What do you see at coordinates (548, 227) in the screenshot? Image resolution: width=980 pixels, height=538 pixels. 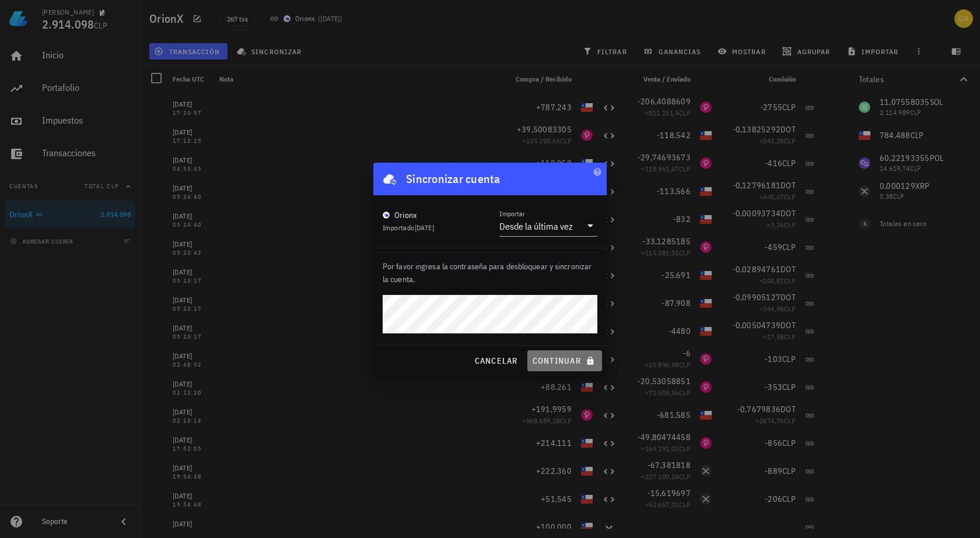 I see `div: ImportarDesde la última vez` at bounding box center [548, 227].